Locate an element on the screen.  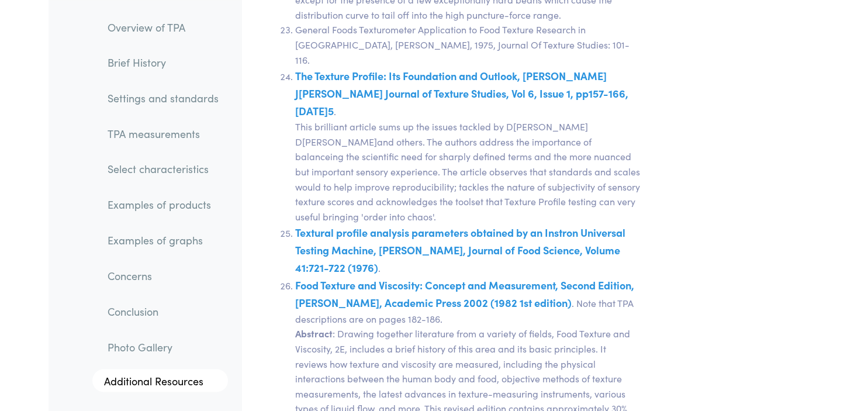
a: Examples of graphs is located at coordinates (163, 240).